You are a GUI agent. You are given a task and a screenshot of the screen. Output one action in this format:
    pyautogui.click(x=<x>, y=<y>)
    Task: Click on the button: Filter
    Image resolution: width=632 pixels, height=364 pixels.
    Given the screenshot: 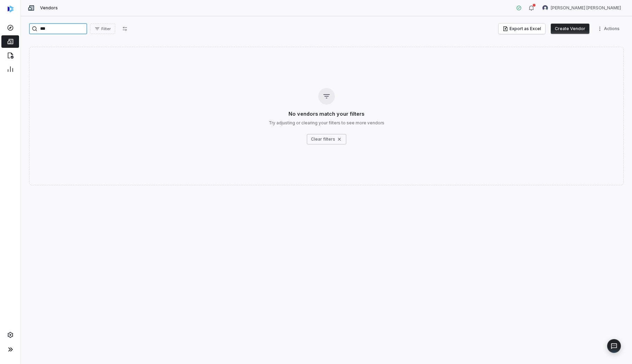 What is the action you would take?
    pyautogui.click(x=103, y=29)
    